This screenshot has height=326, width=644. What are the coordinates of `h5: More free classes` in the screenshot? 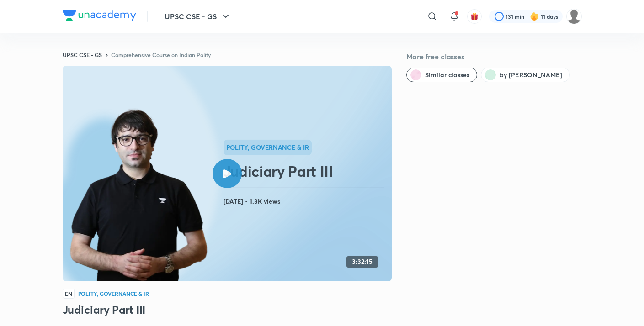 It's located at (494, 56).